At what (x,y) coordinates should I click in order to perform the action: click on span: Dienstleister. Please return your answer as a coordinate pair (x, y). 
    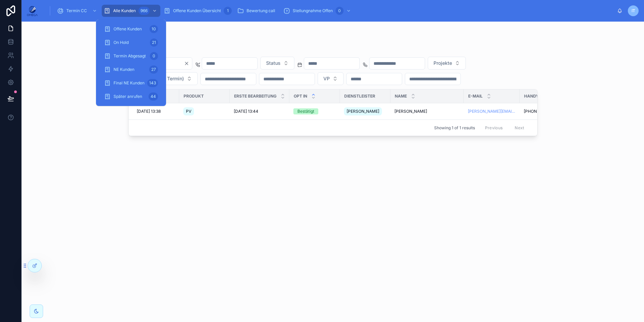
    Looking at the image, I should click on (360, 96).